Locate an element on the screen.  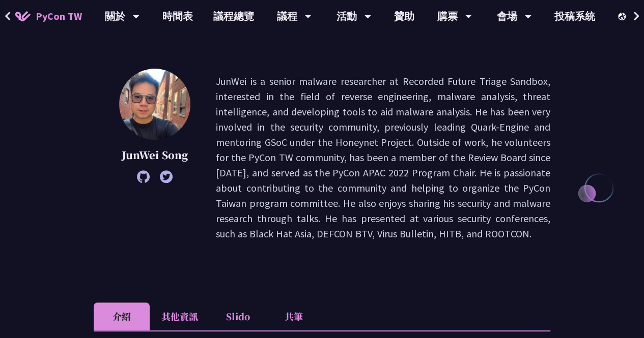
img: JunWei Song is located at coordinates (155, 104).